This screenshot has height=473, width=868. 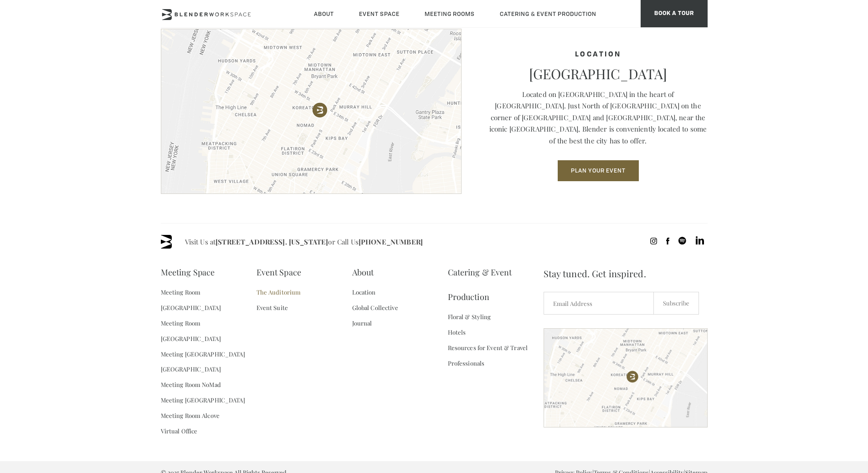 I want to click on a: Global Collective, so click(x=375, y=308).